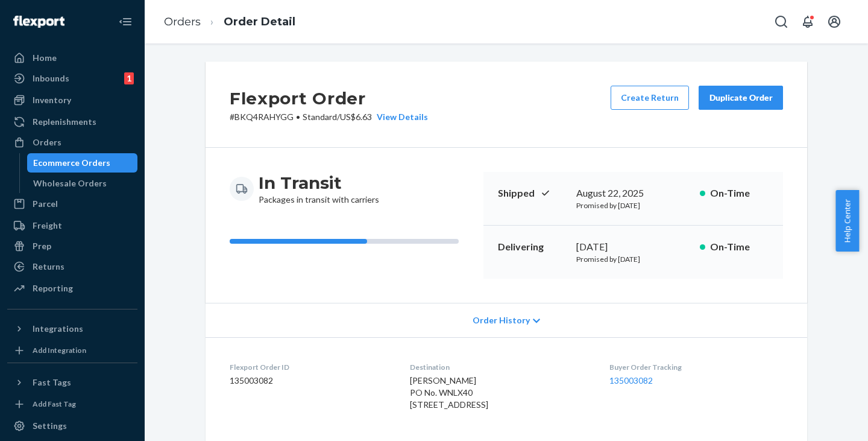  What do you see at coordinates (72, 100) in the screenshot?
I see `a: Inventory` at bounding box center [72, 100].